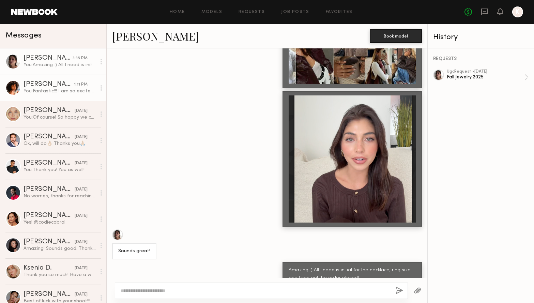 Image resolution: width=534 pixels, height=303 pixels. What do you see at coordinates (481, 59) in the screenshot?
I see `div: REQUESTS` at bounding box center [481, 59].